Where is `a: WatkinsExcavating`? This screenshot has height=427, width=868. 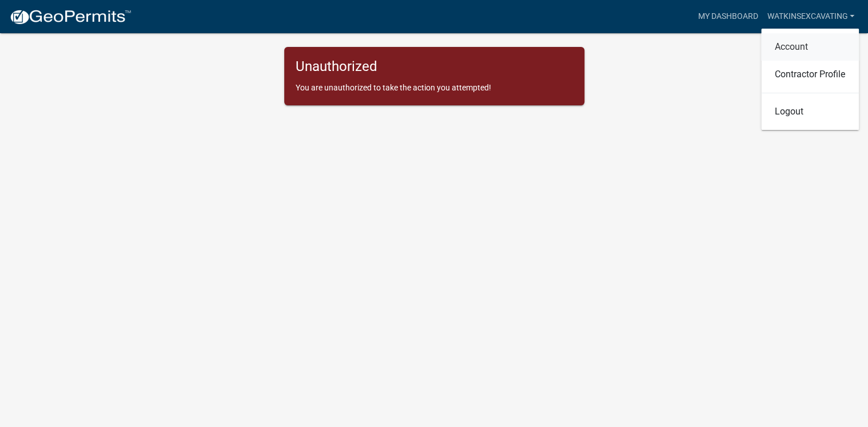 a: WatkinsExcavating is located at coordinates (810, 17).